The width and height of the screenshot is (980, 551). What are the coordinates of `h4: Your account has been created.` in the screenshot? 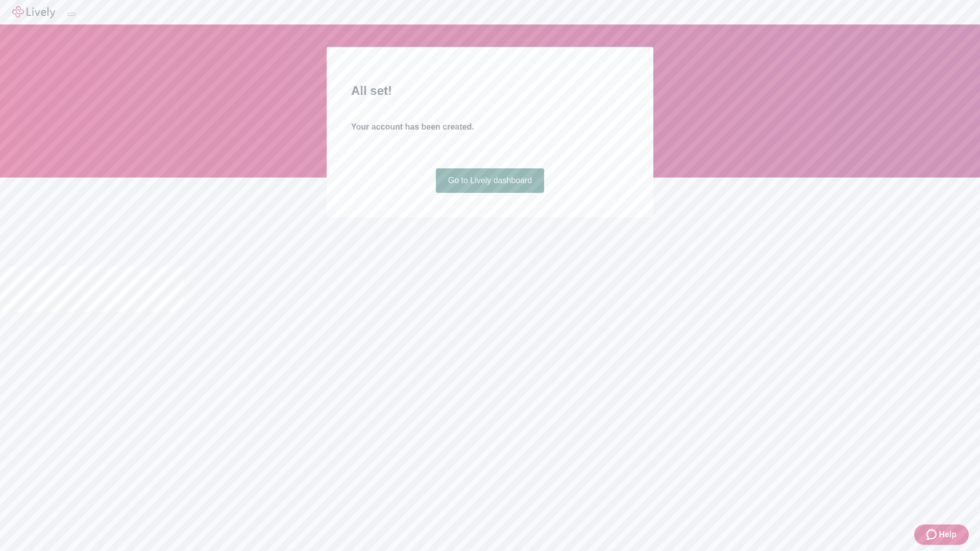 It's located at (490, 127).